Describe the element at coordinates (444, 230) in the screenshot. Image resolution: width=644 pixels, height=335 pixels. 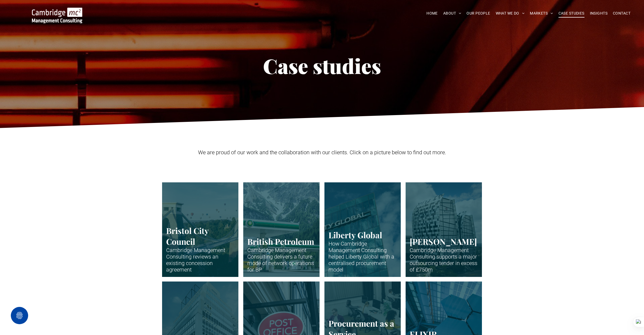
I see `a: One of the major office buildings for Norton Rose` at that location.